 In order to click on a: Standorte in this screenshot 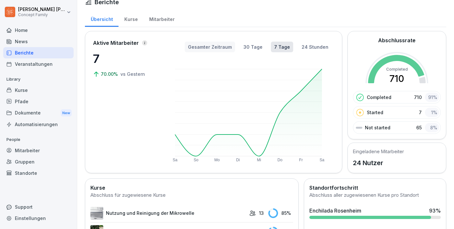, I will do `click(38, 173)`.